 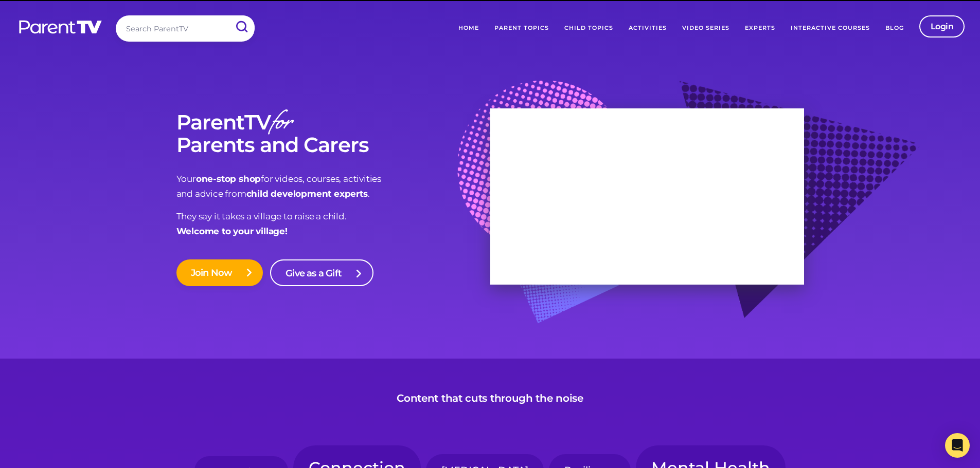 I want to click on input: Submit, so click(x=242, y=26).